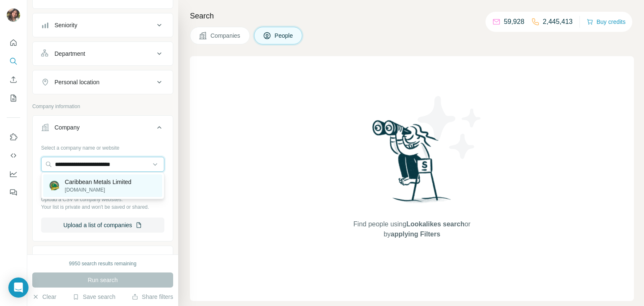 The image size is (644, 306). What do you see at coordinates (13, 98) in the screenshot?
I see `button: My lists` at bounding box center [13, 98].